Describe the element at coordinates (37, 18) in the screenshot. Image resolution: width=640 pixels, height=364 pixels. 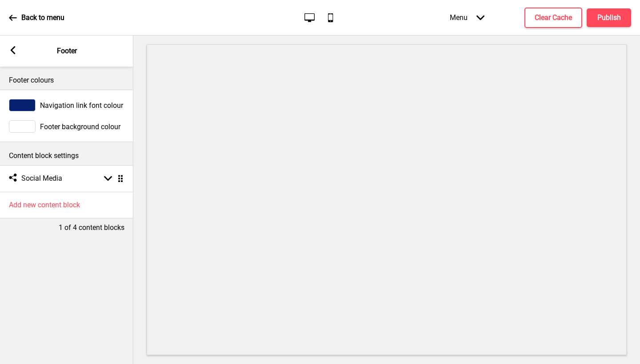
I see `a: Back to menu` at that location.